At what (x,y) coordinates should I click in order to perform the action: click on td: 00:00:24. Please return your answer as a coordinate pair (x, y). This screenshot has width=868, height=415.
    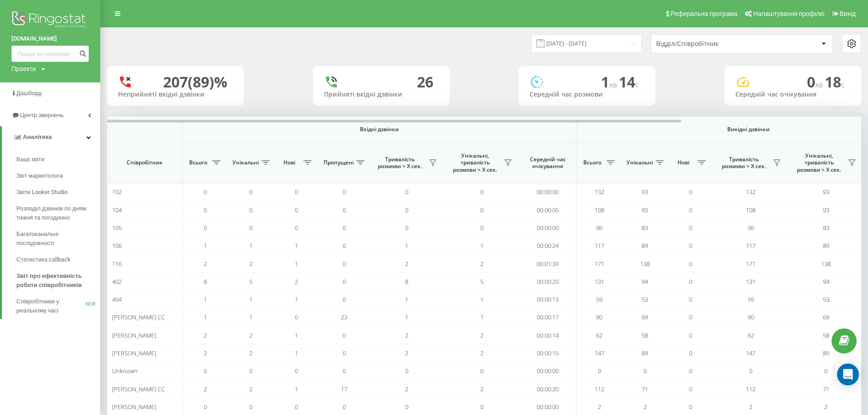
    Looking at the image, I should click on (547, 246).